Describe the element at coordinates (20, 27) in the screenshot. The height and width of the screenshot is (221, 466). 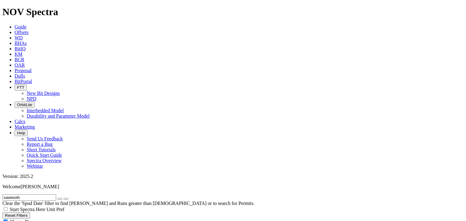
I see `a: Guide` at that location.